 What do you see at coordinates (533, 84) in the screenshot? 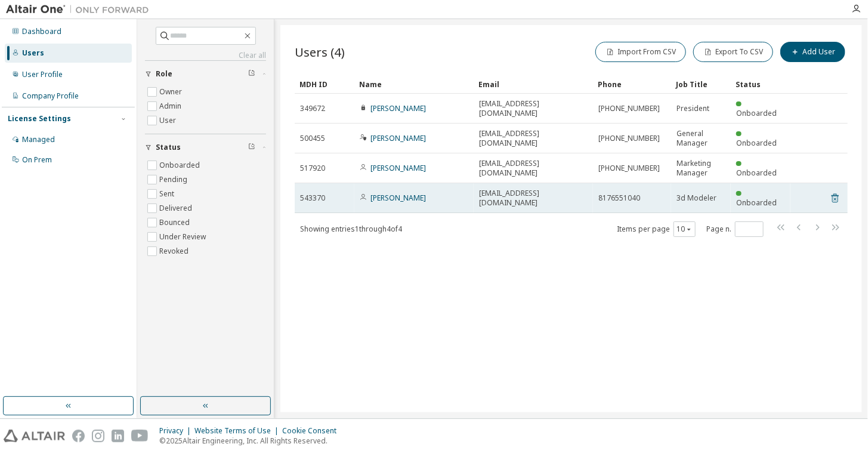
I see `div: Email` at bounding box center [533, 84].